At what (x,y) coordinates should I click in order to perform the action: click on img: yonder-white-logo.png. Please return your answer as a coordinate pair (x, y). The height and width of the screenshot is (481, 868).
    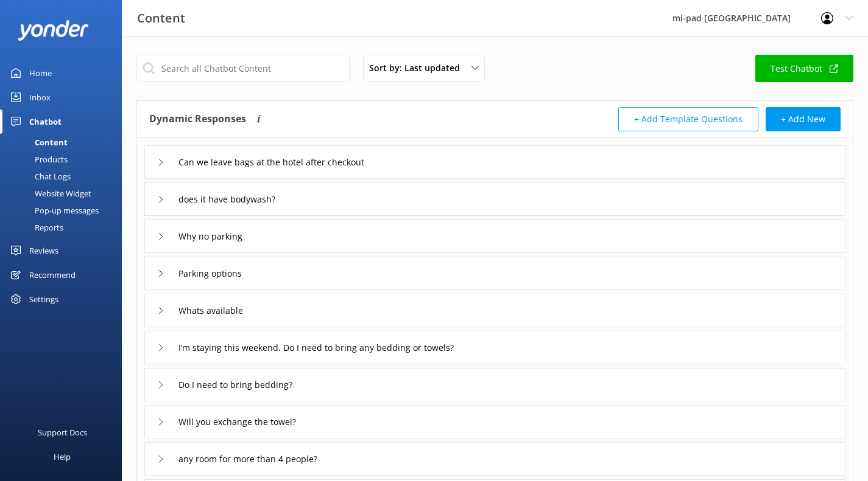
    Looking at the image, I should click on (53, 30).